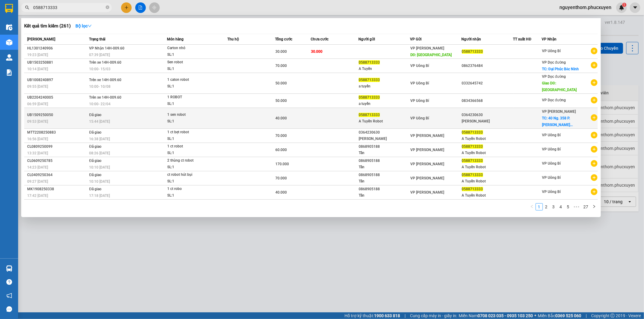 This screenshot has height=319, width=644. I want to click on strong: Bộ lọc, so click(84, 26).